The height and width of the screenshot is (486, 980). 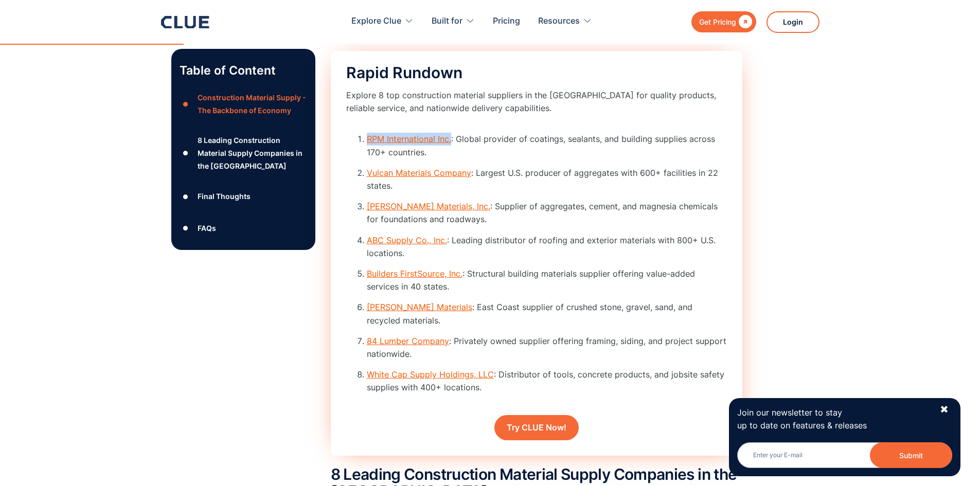 What do you see at coordinates (547, 381) in the screenshot?
I see `li: : Distributor of tools, concrete products, and jobsite safety supplies with 400+ locations.` at bounding box center [547, 381].